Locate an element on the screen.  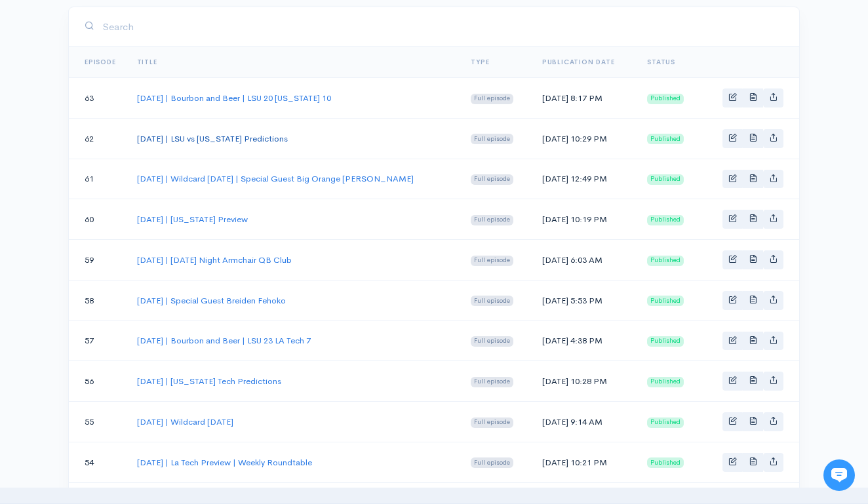
span: New conversation is located at coordinates (121, 187).